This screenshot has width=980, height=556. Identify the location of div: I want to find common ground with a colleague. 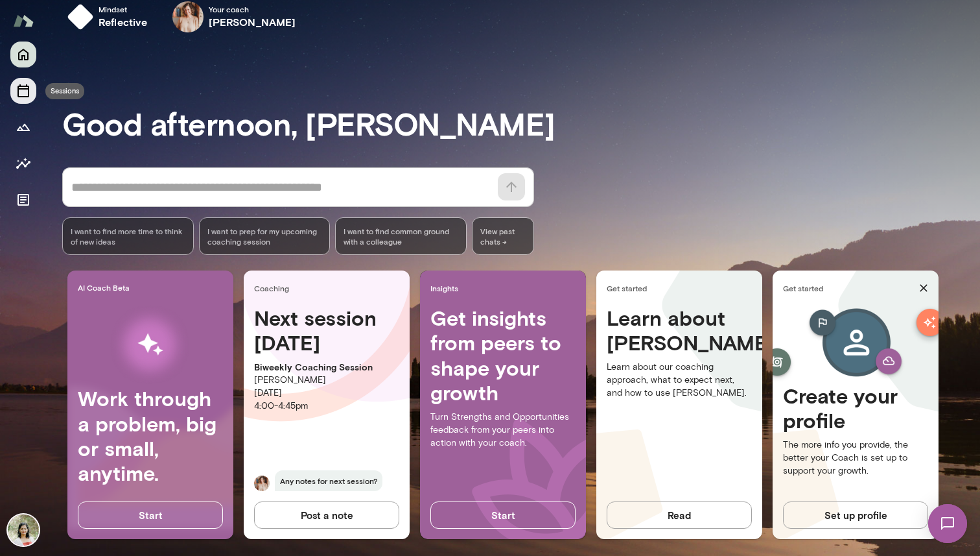
(401, 236).